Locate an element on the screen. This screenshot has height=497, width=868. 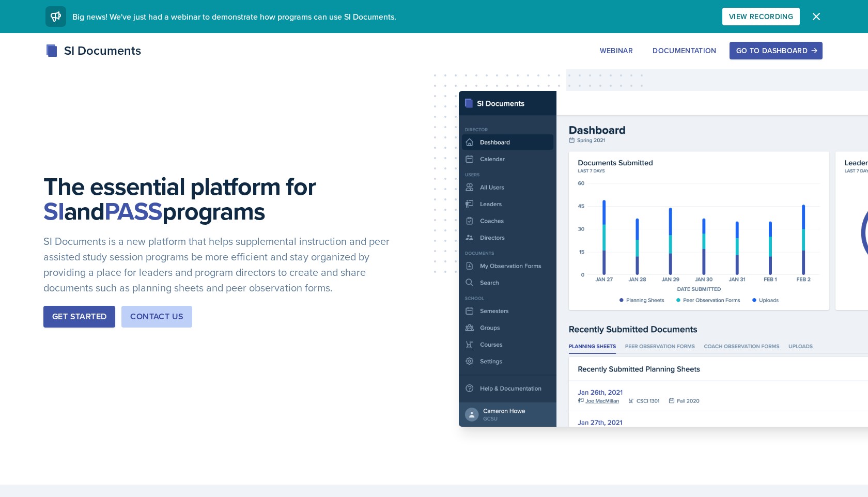
button: Webinar is located at coordinates (616, 51).